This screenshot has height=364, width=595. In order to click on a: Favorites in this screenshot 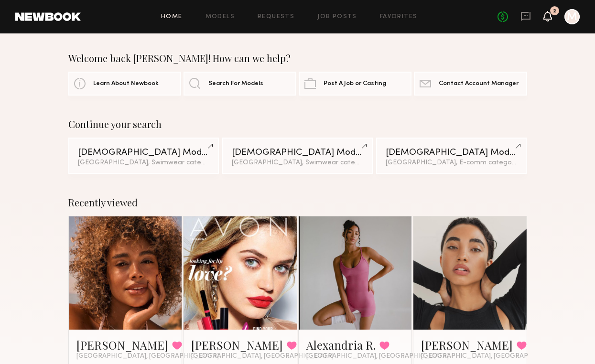, I will do `click(399, 17)`.